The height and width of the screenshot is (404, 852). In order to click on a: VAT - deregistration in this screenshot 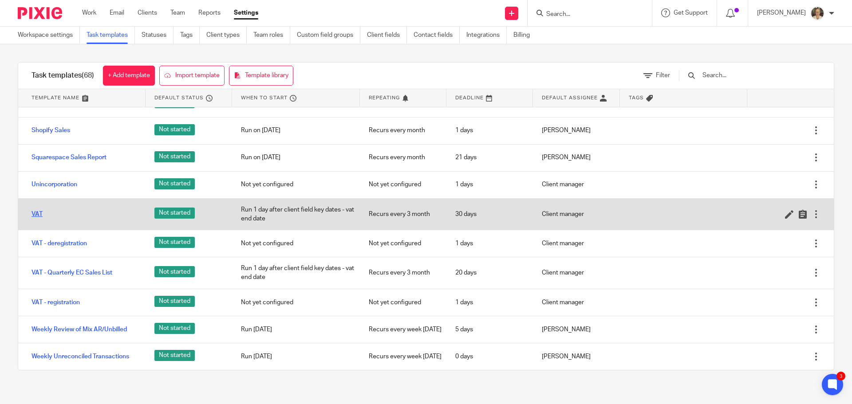, I will do `click(59, 244)`.